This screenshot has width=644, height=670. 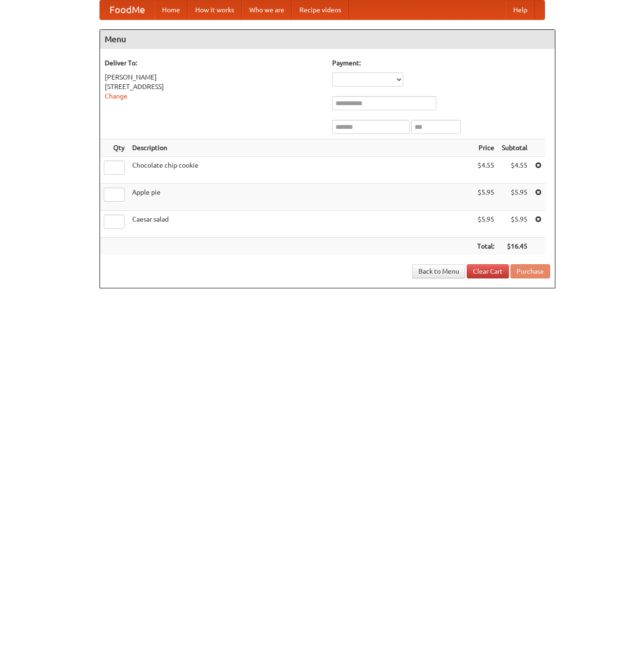 What do you see at coordinates (520, 10) in the screenshot?
I see `a: Help` at bounding box center [520, 10].